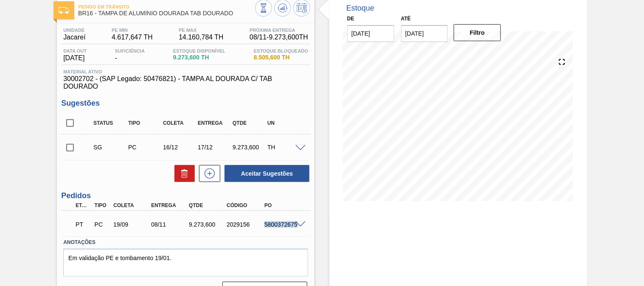 This screenshot has width=644, height=286. I want to click on span: 9.273,600 TH, so click(199, 57).